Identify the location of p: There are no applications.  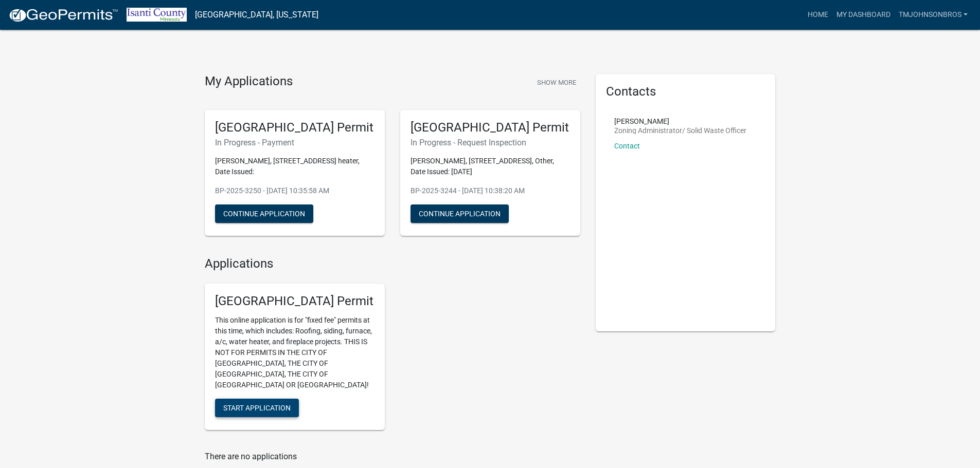
(392, 457).